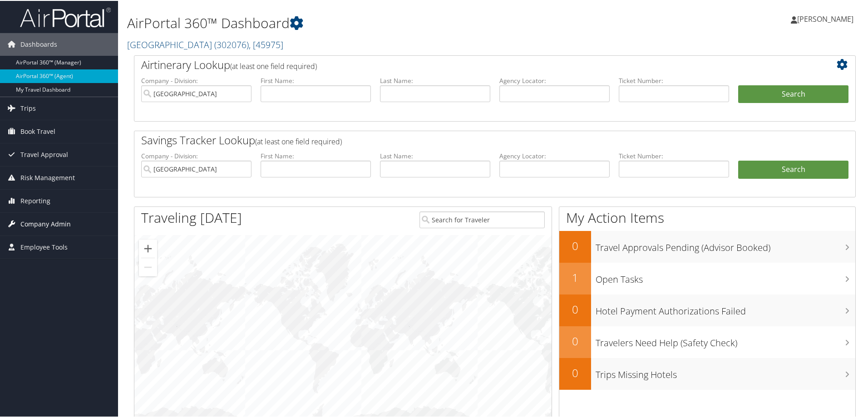 This screenshot has width=868, height=417. Describe the element at coordinates (465, 139) in the screenshot. I see `h2: Savings Tracker Lookup` at that location.